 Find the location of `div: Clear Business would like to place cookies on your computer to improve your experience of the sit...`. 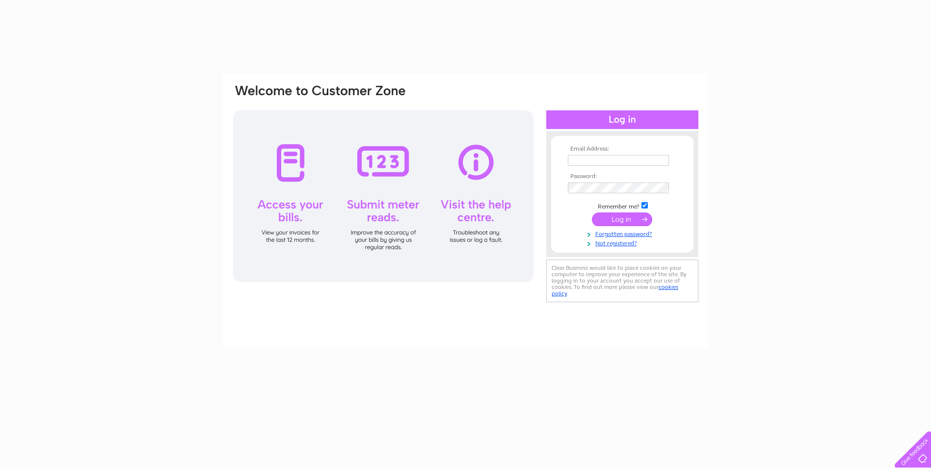

div: Clear Business would like to place cookies on your computer to improve your experience of the sit... is located at coordinates (622, 281).